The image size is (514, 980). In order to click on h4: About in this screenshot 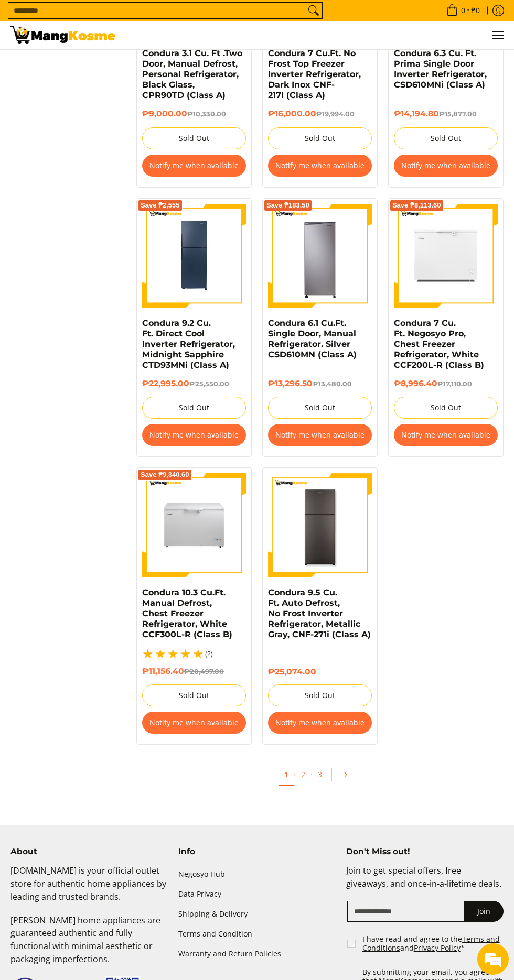, I will do `click(89, 851)`.